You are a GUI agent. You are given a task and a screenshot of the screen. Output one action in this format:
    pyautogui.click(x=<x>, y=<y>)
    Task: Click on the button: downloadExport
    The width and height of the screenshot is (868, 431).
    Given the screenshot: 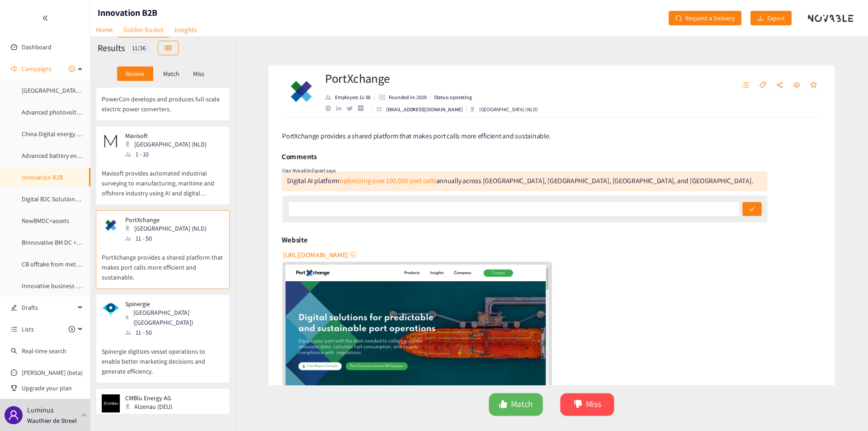 What is the action you would take?
    pyautogui.click(x=771, y=18)
    